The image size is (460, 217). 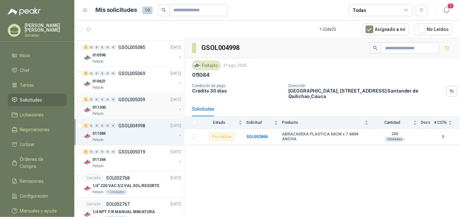 What do you see at coordinates (203, 109) in the screenshot?
I see `div: Solicitudes` at bounding box center [203, 109].